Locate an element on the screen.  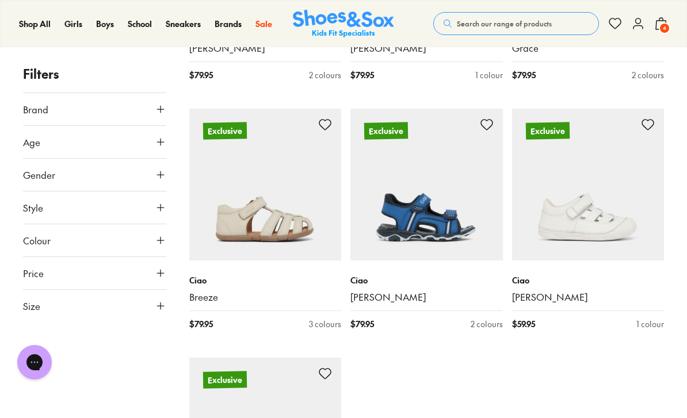
button: Size is located at coordinates (94, 306).